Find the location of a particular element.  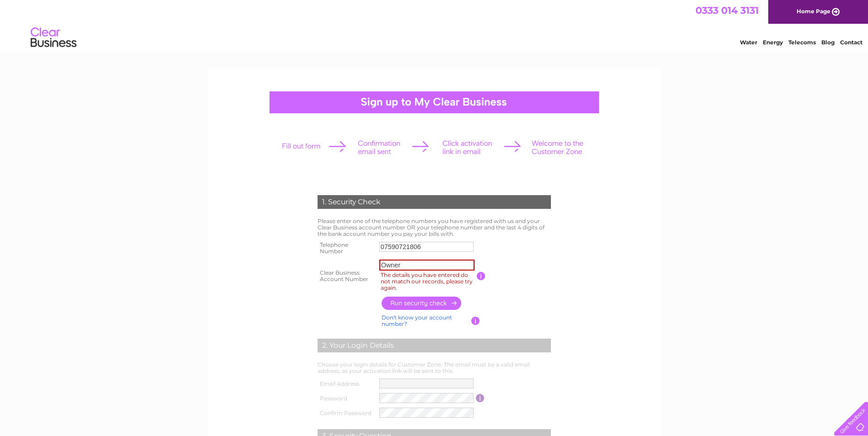

a: Blog is located at coordinates (828, 42).